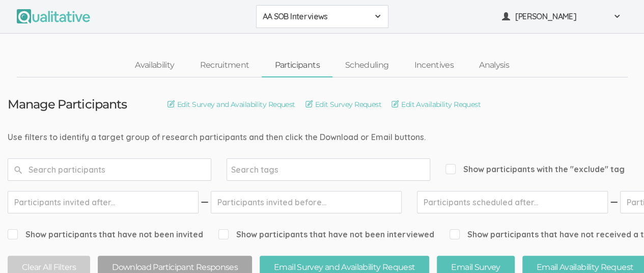 The image size is (644, 273). What do you see at coordinates (494, 65) in the screenshot?
I see `a: Analysis` at bounding box center [494, 65].